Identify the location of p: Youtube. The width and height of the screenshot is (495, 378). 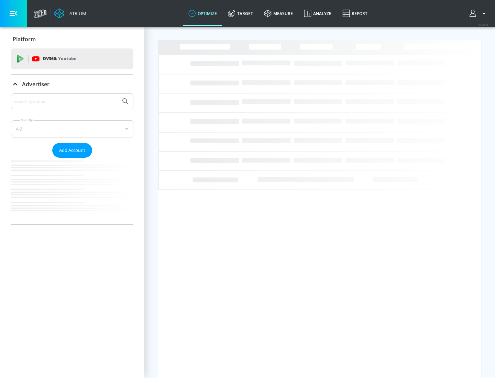
(67, 58).